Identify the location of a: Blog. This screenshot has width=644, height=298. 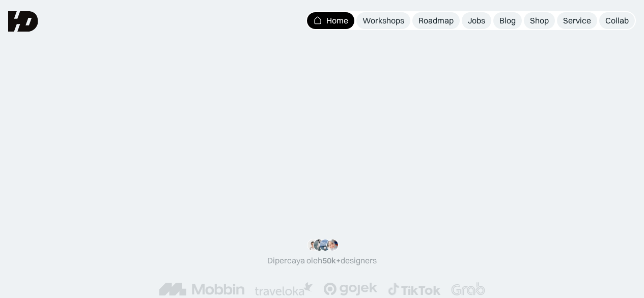
(508, 21).